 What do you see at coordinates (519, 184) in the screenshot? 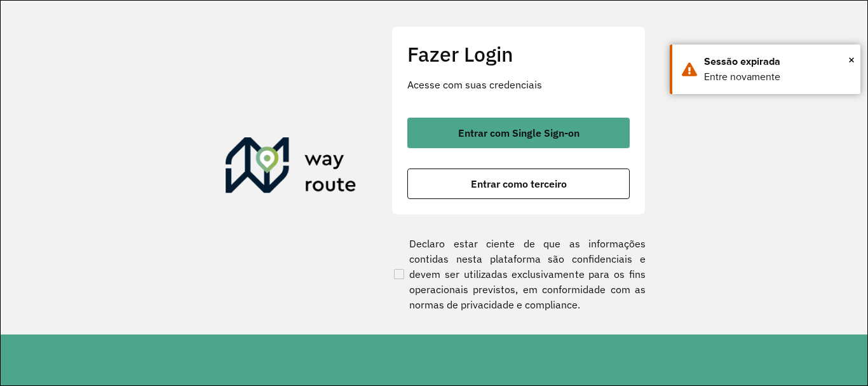
I see `span: Entrar como terceiro` at bounding box center [519, 184].